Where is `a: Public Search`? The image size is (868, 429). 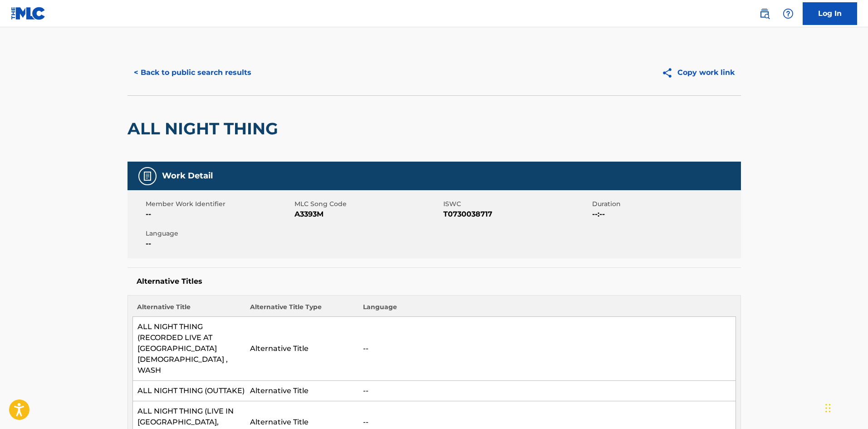
a: Public Search is located at coordinates (764, 14).